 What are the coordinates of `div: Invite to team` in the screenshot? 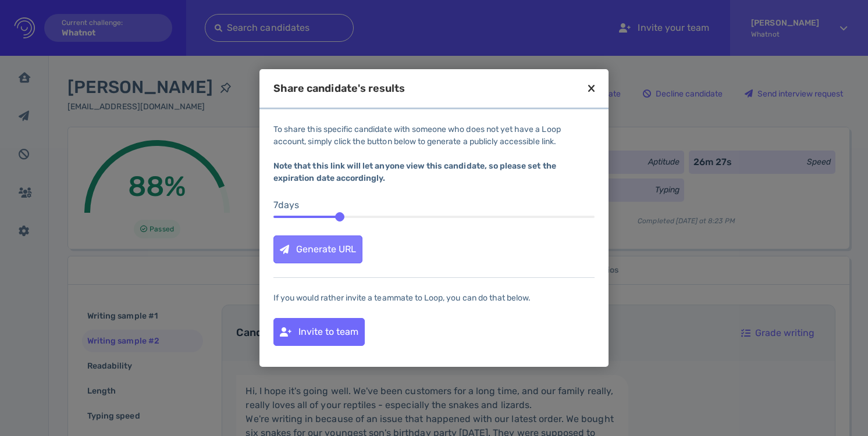 It's located at (319, 332).